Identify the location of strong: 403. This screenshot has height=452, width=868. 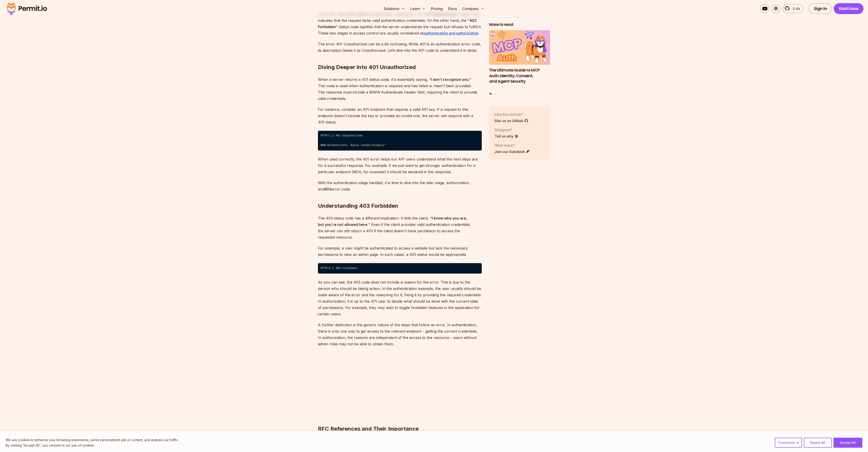
(328, 189).